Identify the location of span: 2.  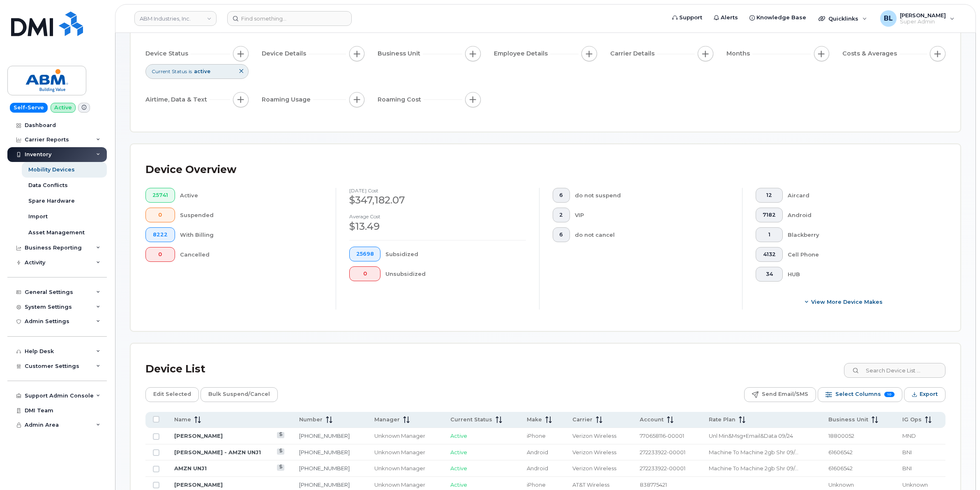
(561, 215).